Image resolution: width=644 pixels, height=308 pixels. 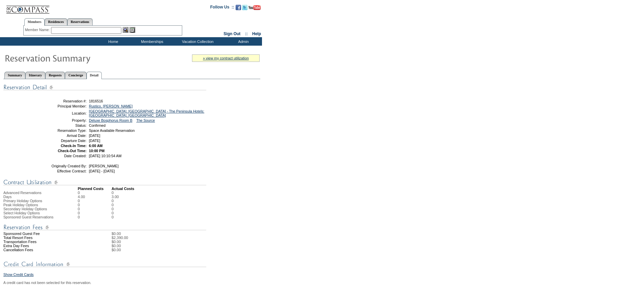 I want to click on img: Reservation Fees, so click(x=105, y=227).